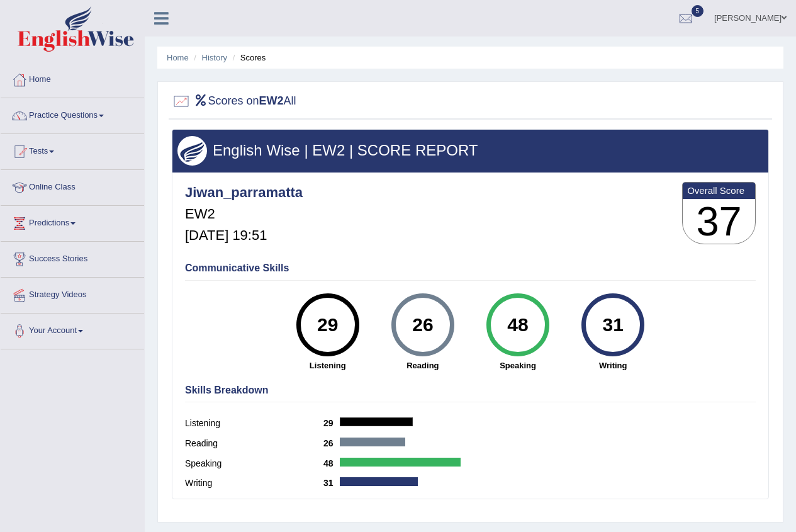  I want to click on b: 31, so click(332, 483).